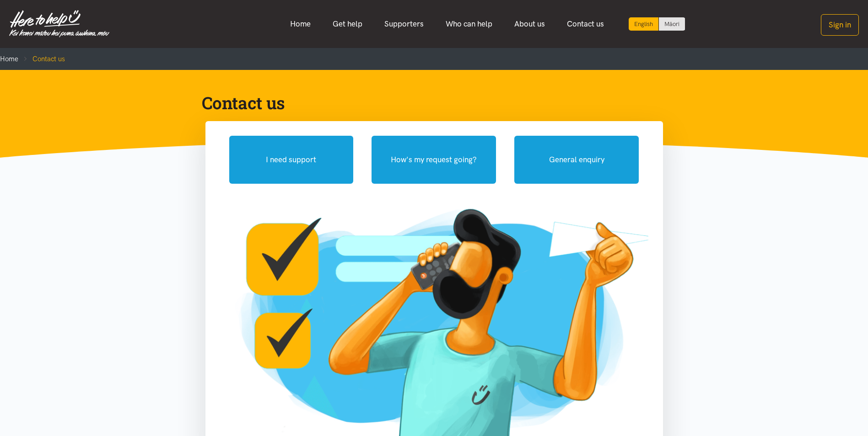  What do you see at coordinates (300, 24) in the screenshot?
I see `a: Home` at bounding box center [300, 24].